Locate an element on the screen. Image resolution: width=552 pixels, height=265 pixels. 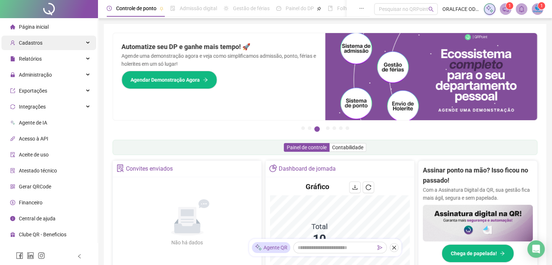
h4: Gráfico is located at coordinates (317, 186).